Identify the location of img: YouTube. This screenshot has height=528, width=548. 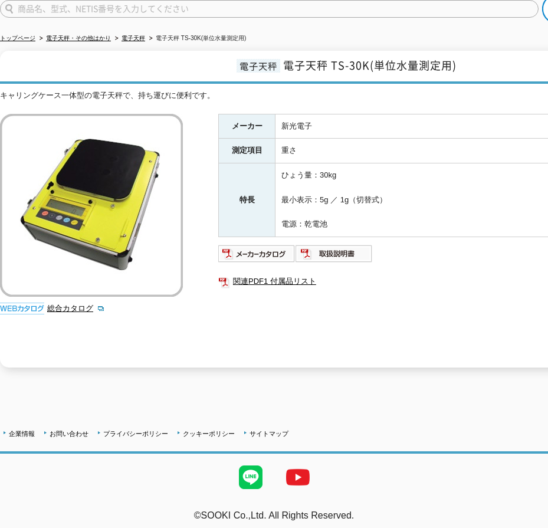
(298, 477).